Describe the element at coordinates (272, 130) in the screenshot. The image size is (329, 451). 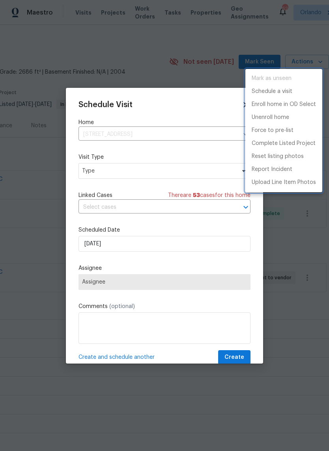
I see `p: Force to pre-list` at that location.